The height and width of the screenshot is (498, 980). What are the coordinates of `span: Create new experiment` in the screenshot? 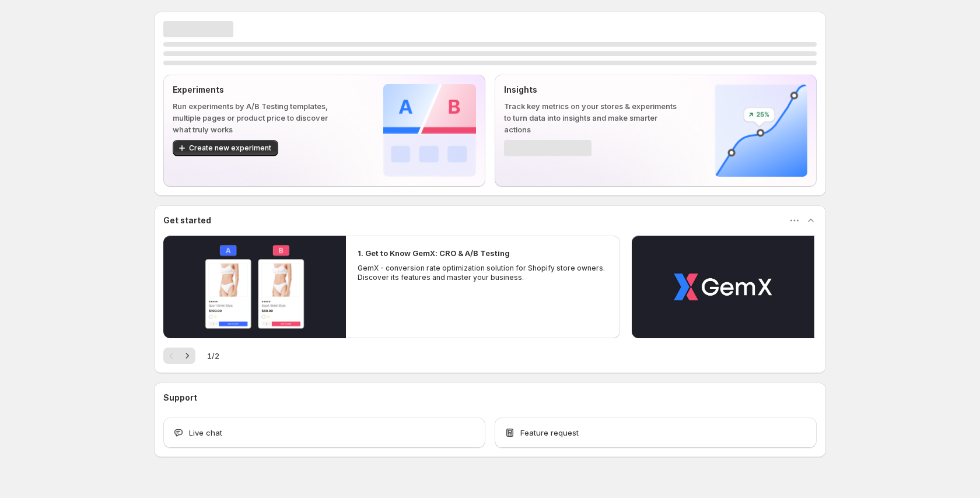 It's located at (230, 148).